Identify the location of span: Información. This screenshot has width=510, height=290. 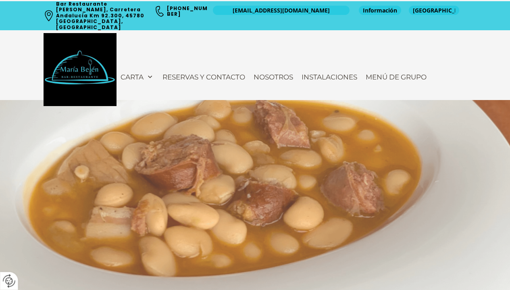
(380, 10).